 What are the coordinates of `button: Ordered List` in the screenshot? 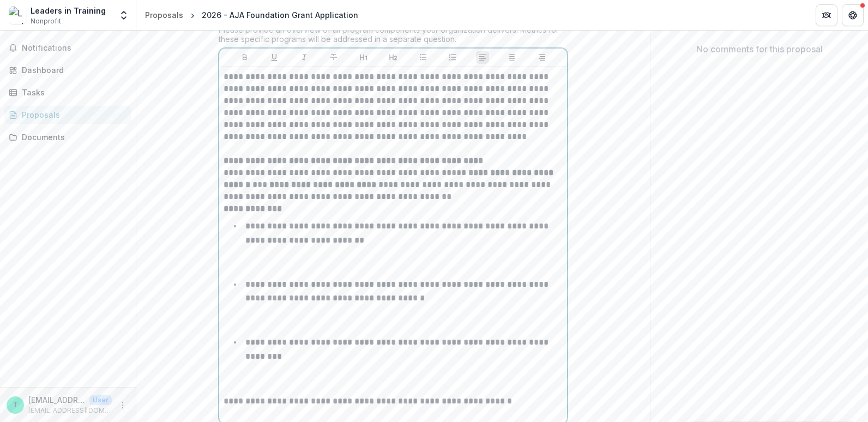 It's located at (453, 57).